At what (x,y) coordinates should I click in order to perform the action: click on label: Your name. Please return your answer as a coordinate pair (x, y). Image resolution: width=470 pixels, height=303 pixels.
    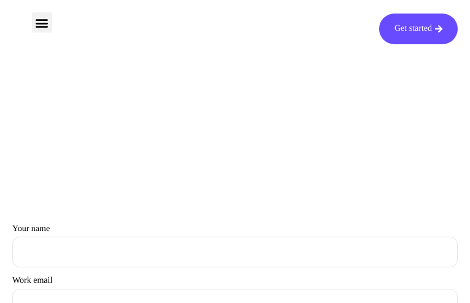
    Looking at the image, I should click on (235, 246).